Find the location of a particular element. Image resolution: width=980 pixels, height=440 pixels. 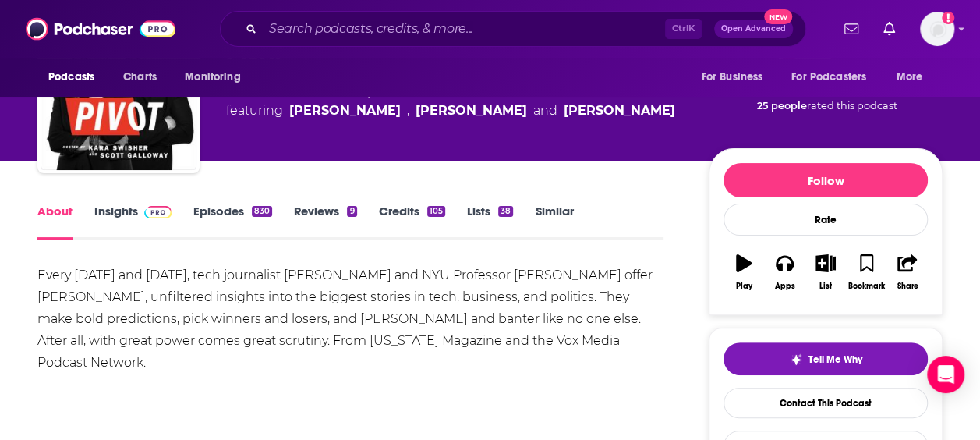

a: About is located at coordinates (54, 221).